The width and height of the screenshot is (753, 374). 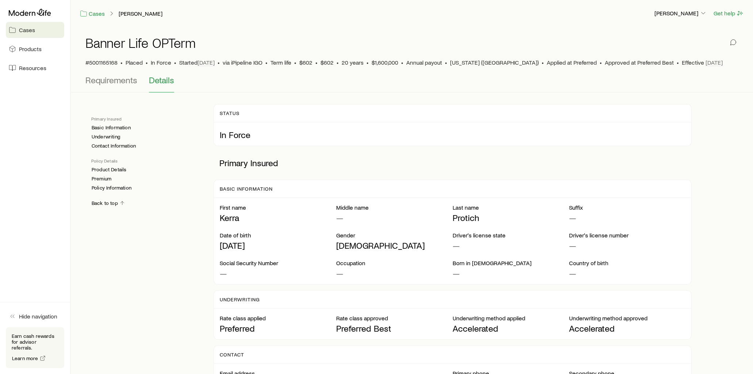 What do you see at coordinates (412, 84) in the screenshot?
I see `div: Application details tabs` at bounding box center [412, 84].